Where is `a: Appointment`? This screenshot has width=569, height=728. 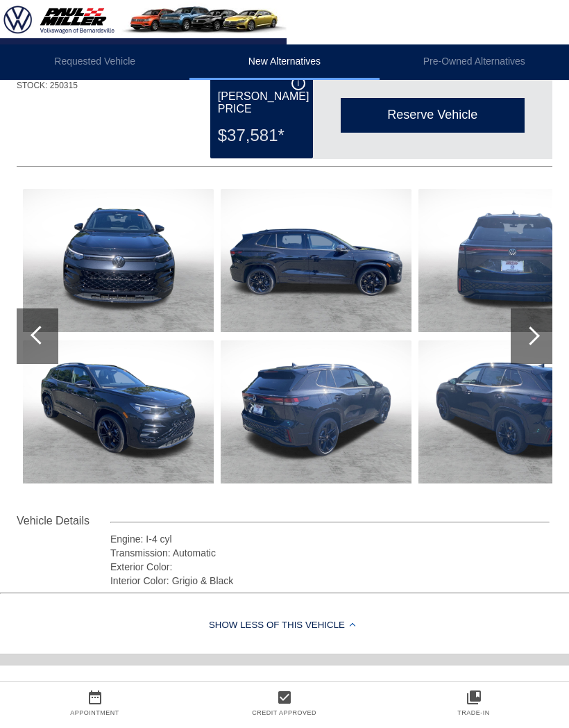
a: Appointment is located at coordinates (95, 713).